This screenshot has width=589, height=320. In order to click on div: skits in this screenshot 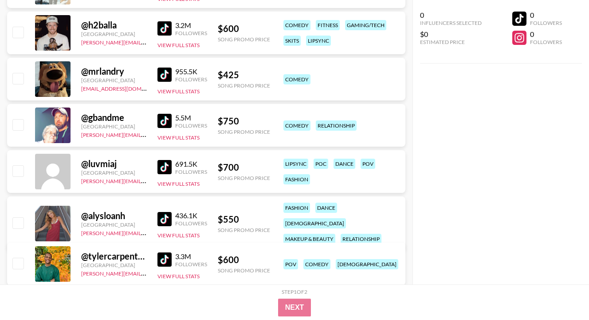, I will do `click(292, 40)`.